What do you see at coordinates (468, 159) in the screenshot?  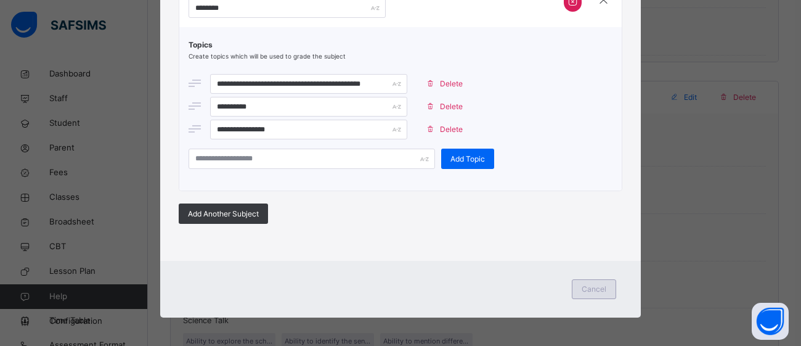 I see `span: Add Topic` at bounding box center [468, 159].